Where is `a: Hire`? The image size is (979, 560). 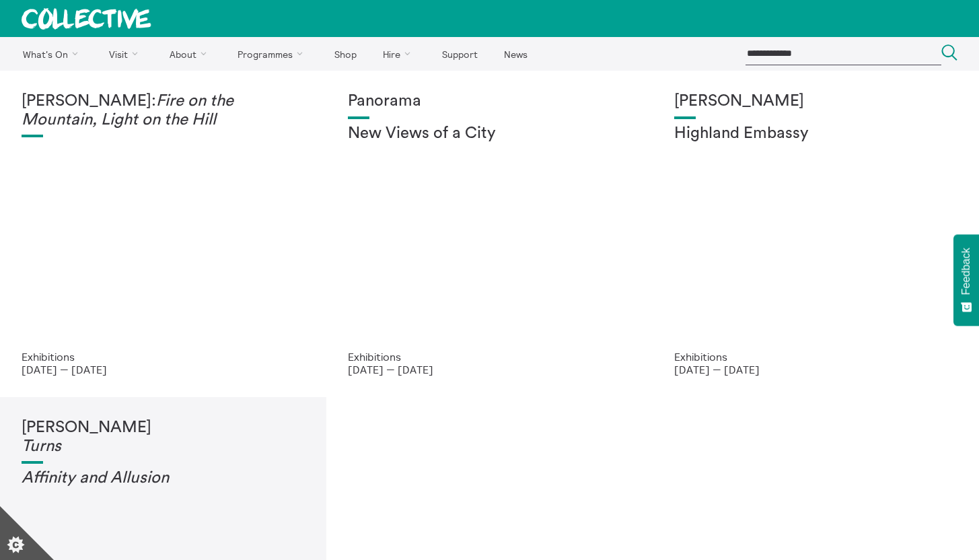
a: Hire is located at coordinates (399, 54).